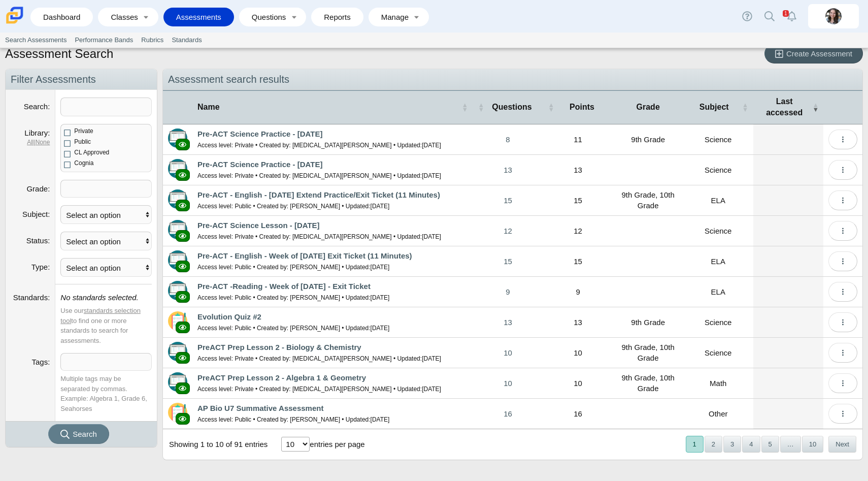 The width and height of the screenshot is (868, 481). I want to click on a: Alerts, so click(792, 17).